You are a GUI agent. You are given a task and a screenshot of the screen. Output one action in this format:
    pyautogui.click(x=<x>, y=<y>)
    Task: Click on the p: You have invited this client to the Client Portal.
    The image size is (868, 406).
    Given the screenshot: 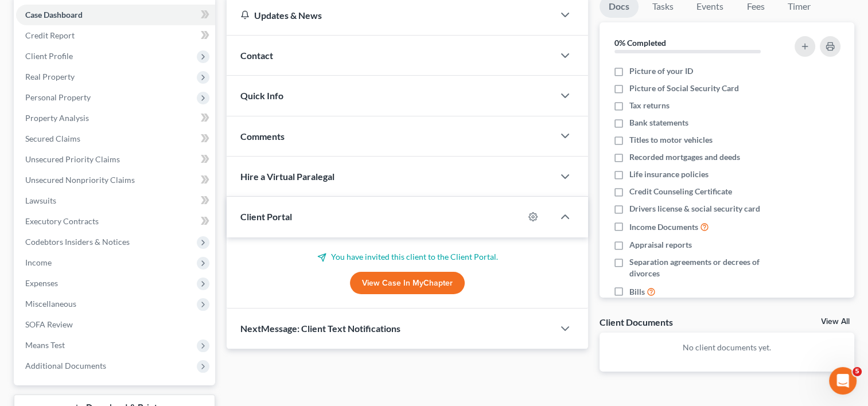 What is the action you would take?
    pyautogui.click(x=407, y=257)
    